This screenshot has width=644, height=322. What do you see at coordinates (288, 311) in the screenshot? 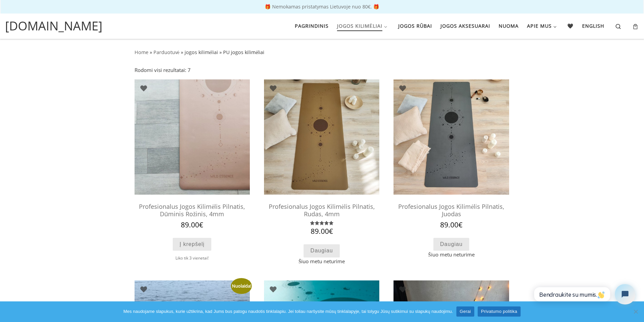
I see `span: Mes naudojame slapukus, kurie užtikrina, kad Jums bus patogu naudotis tinklalapiu. Jei toliau nar...` at bounding box center [288, 311].